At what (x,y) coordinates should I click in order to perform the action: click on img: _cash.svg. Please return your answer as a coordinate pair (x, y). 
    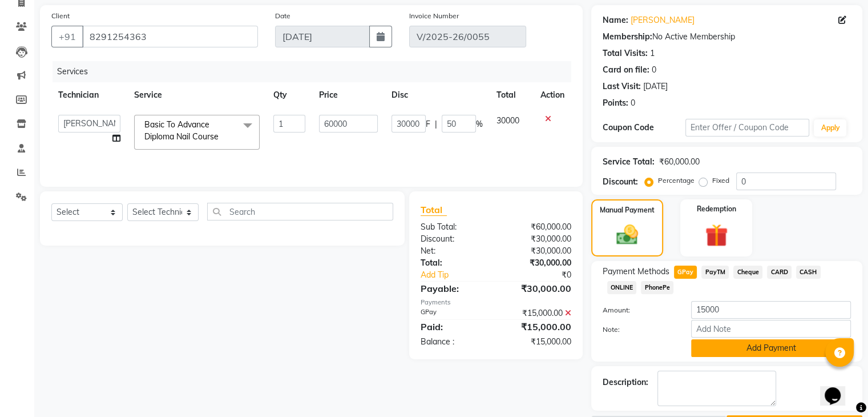
    Looking at the image, I should click on (627, 235).